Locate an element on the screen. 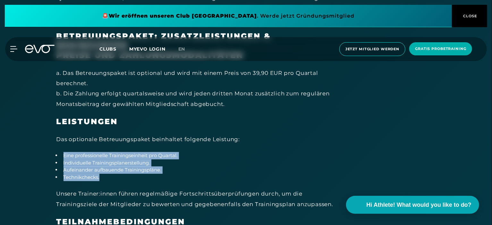  a: Gratis Probetraining is located at coordinates (440, 49).